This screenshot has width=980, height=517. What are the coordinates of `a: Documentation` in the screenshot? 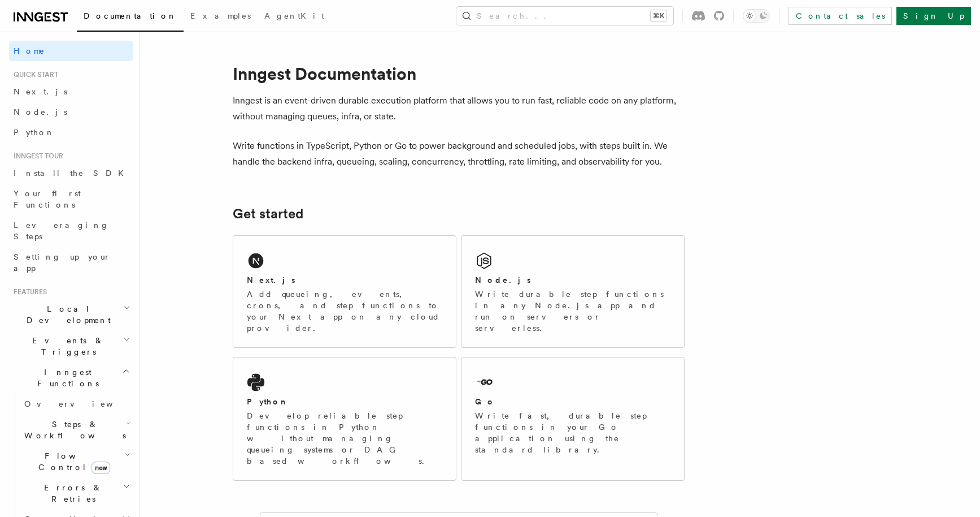 It's located at (130, 18).